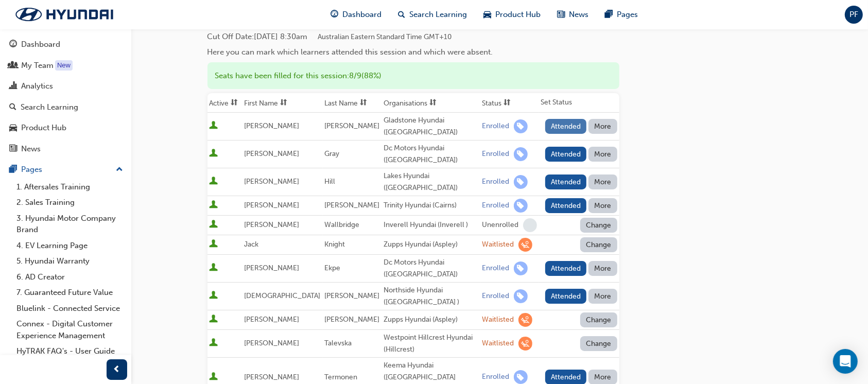  I want to click on span: Australian Eastern Standard Time GMT+10, so click(385, 37).